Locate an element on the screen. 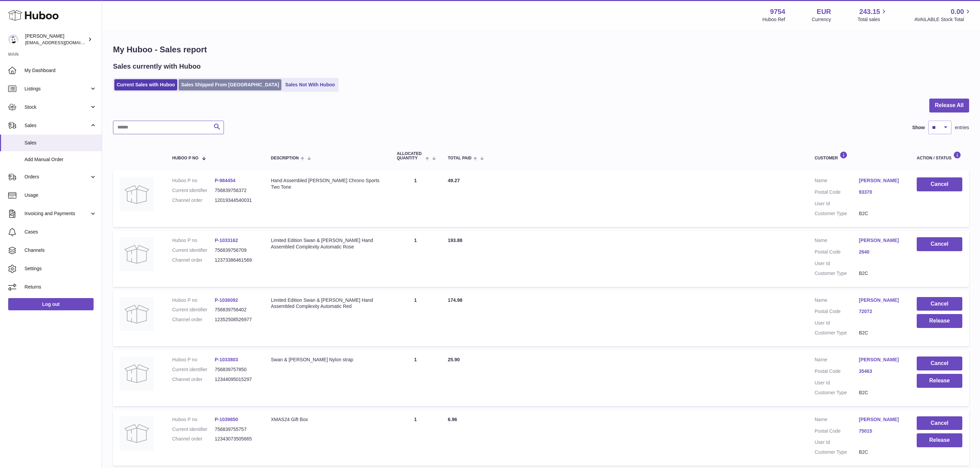 The width and height of the screenshot is (980, 468). a: 75015 is located at coordinates (881, 431).